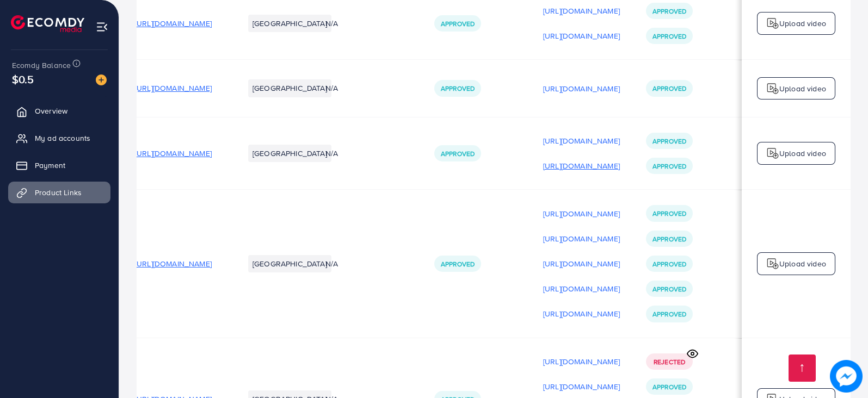 Image resolution: width=868 pixels, height=398 pixels. Describe the element at coordinates (23, 79) in the screenshot. I see `span: $0.5` at that location.